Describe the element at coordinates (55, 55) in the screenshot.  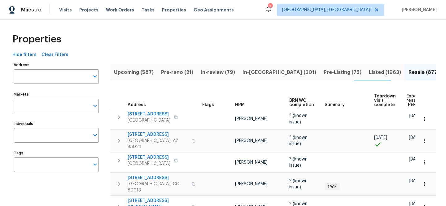
I see `span: Clear Filters` at that location.